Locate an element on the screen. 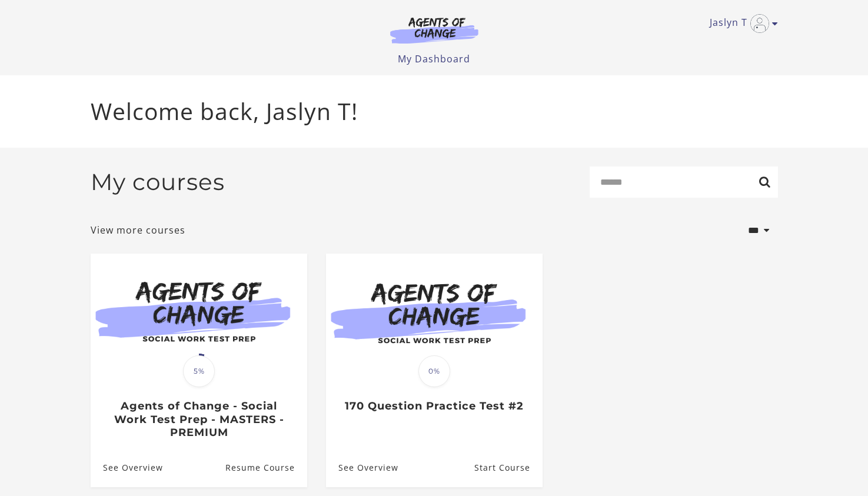 This screenshot has height=496, width=868. a: 170 Question Practice Test #2: Resume Course is located at coordinates (508, 467).